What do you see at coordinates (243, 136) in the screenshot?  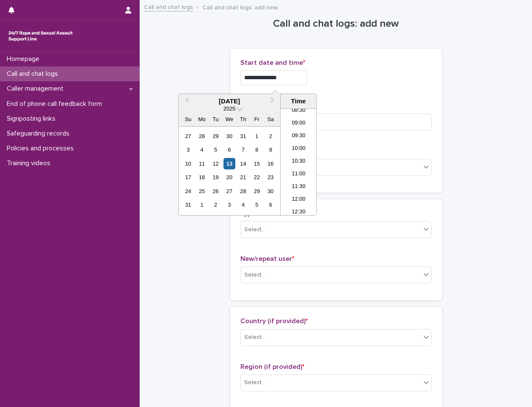 I see `div: Choose Thursday, July 31st, 2025` at bounding box center [243, 136].